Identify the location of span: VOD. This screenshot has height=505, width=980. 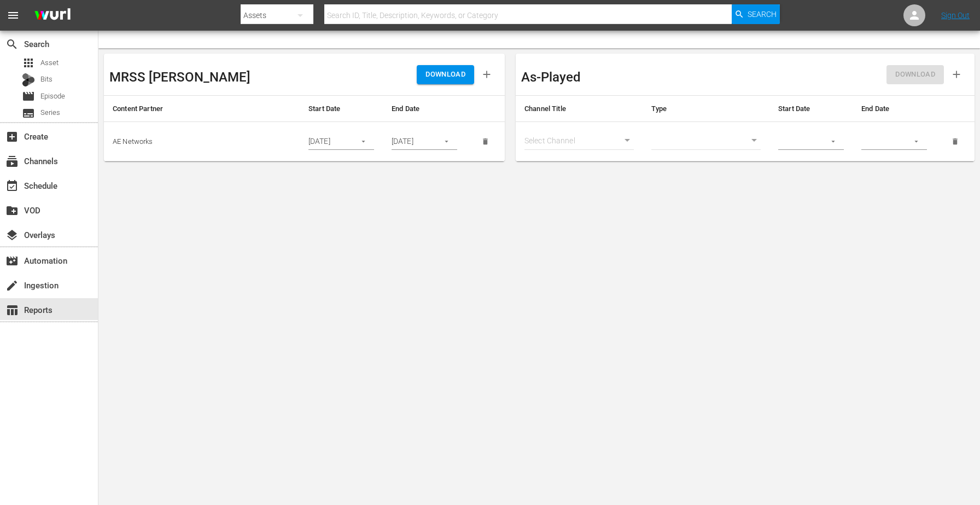
(12, 210).